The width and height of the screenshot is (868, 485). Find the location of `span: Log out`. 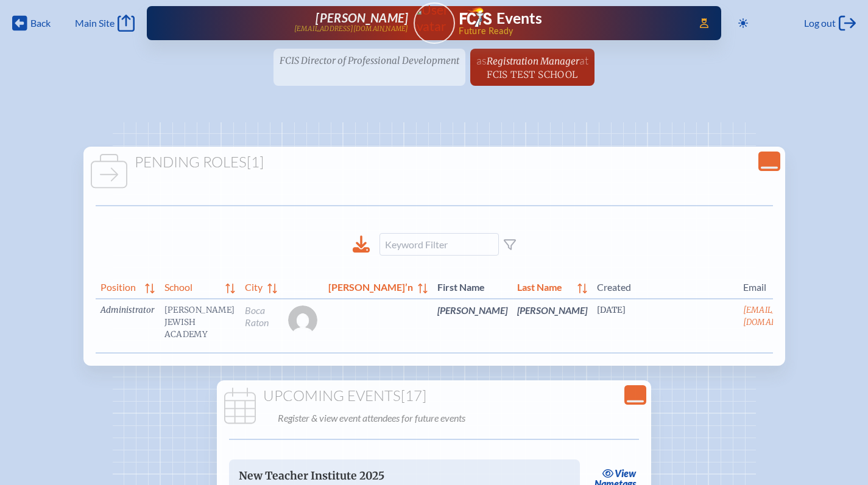

span: Log out is located at coordinates (820, 23).